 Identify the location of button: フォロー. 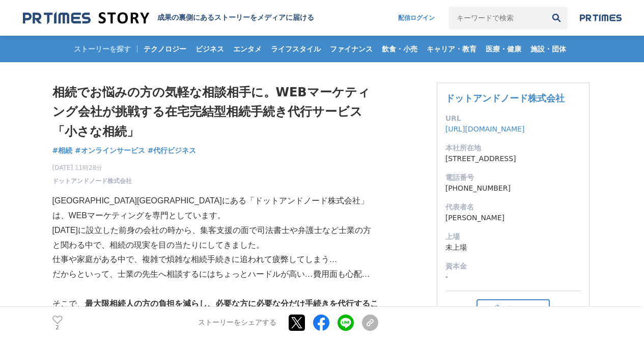
(514, 309).